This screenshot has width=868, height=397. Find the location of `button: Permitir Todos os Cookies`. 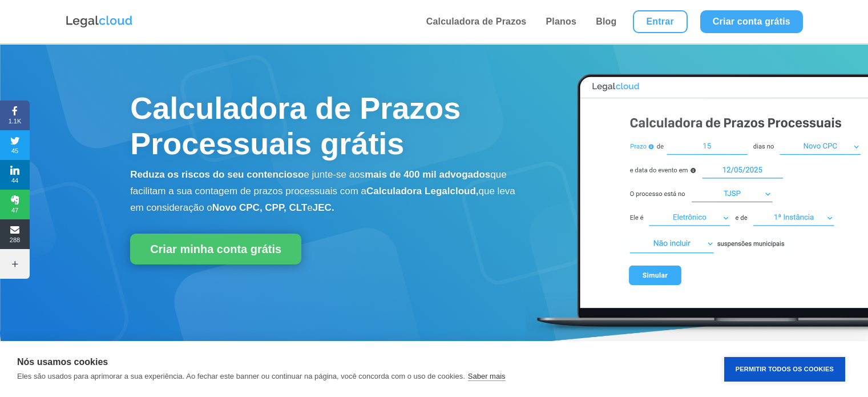

button: Permitir Todos os Cookies is located at coordinates (785, 369).